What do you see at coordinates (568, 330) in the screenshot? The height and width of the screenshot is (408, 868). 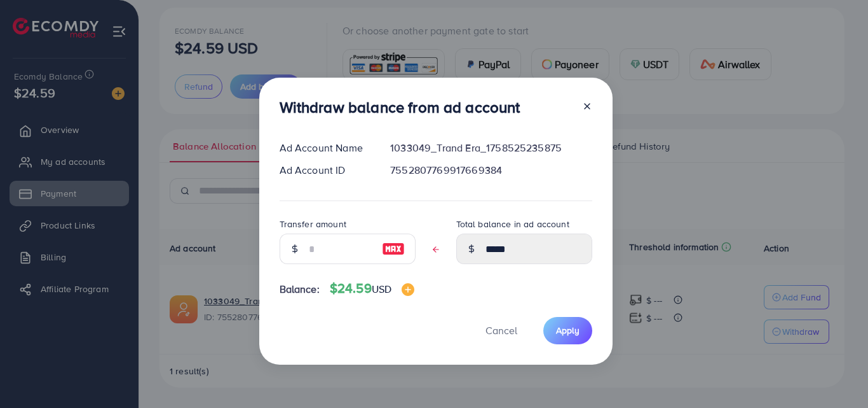 I see `span: Apply` at bounding box center [568, 330].